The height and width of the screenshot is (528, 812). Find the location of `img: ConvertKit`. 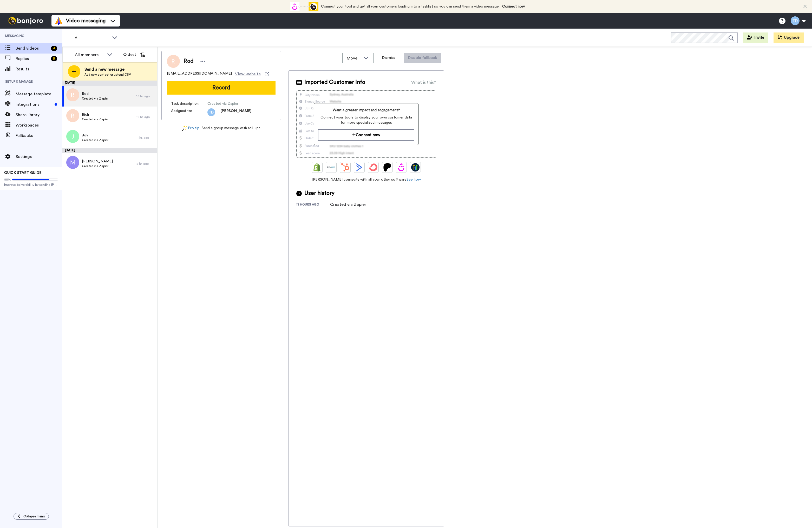

img: ConvertKit is located at coordinates (373, 168).